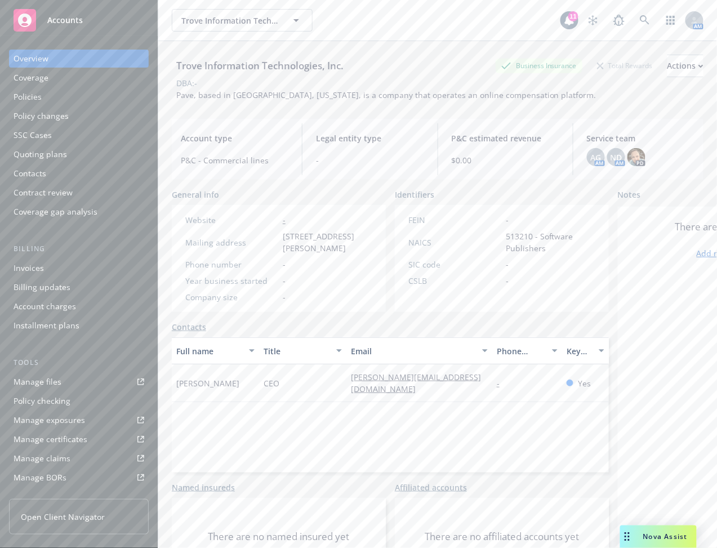 This screenshot has height=548, width=717. Describe the element at coordinates (658, 537) in the screenshot. I see `button: Nova Assist` at that location.